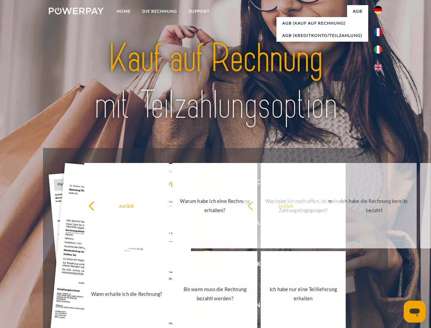 The height and width of the screenshot is (328, 431). What do you see at coordinates (215, 293) in the screenshot?
I see `div: Bis wann muss die Rechnung bezahlt werden?` at bounding box center [215, 293].